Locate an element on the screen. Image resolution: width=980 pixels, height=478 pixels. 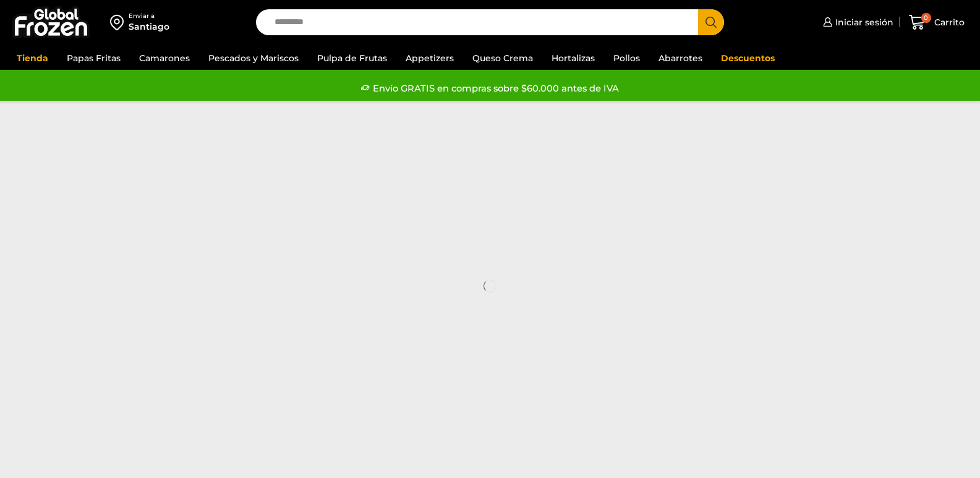
span: Carrito is located at coordinates (948, 22).